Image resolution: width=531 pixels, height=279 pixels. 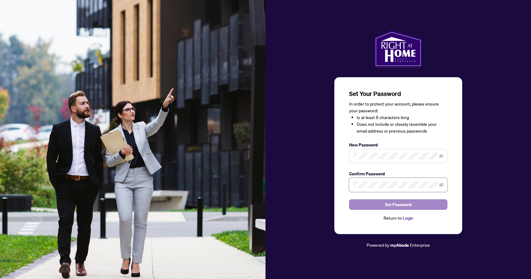 What do you see at coordinates (398, 218) in the screenshot?
I see `div: Return to` at bounding box center [398, 218].